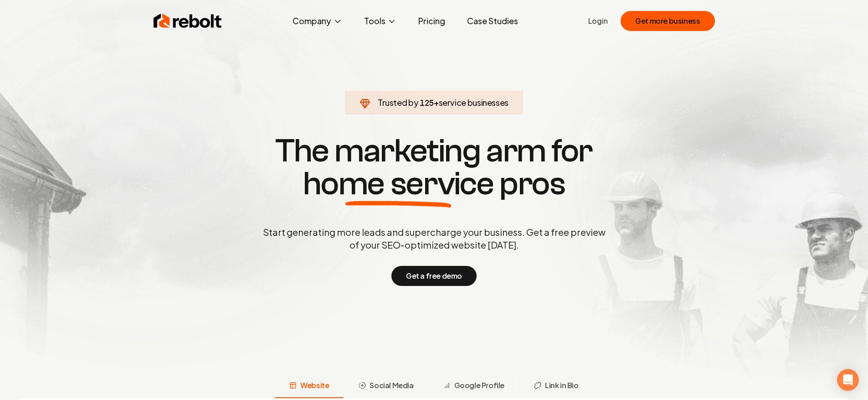 This screenshot has width=868, height=400. What do you see at coordinates (188, 21) in the screenshot?
I see `img: Rebolt Logo` at bounding box center [188, 21].